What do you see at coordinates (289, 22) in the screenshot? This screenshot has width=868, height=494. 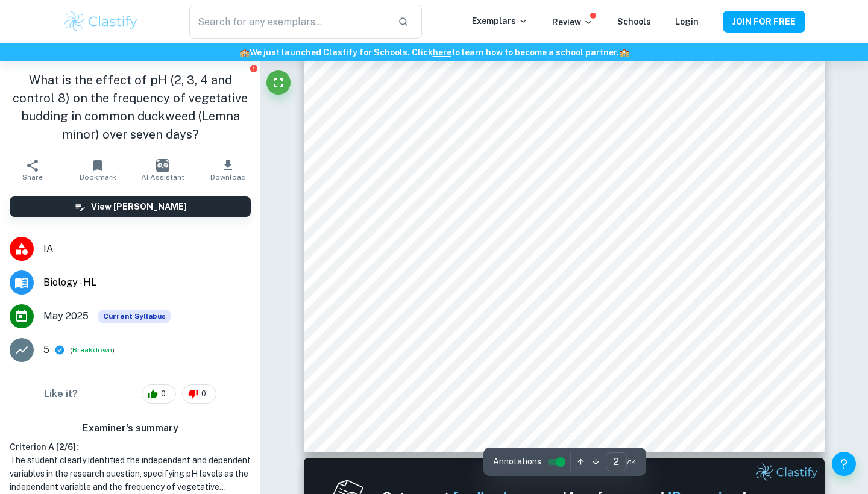 I see `input: Search for any exemplars...` at bounding box center [289, 22].